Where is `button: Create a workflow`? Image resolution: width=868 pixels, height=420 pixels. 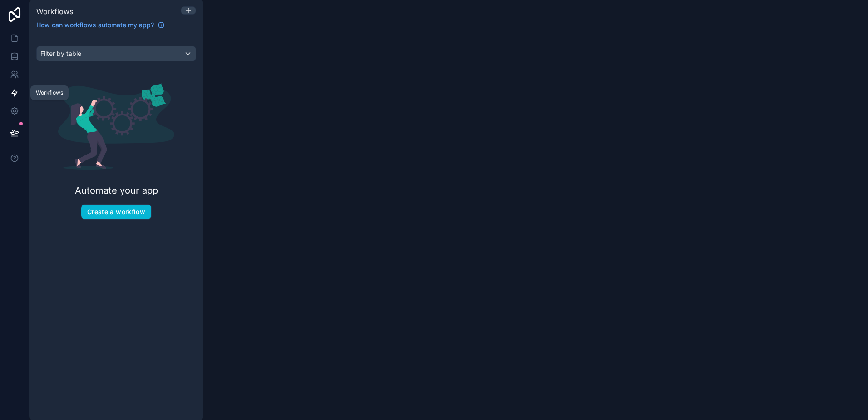
button: Create a workflow is located at coordinates (117, 211).